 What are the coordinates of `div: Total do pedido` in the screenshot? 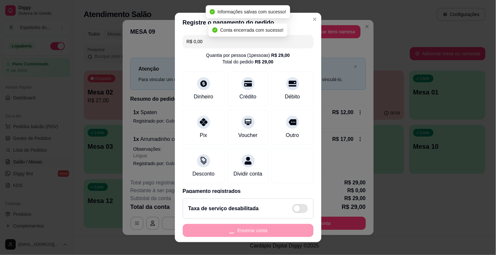 It's located at (248, 62).